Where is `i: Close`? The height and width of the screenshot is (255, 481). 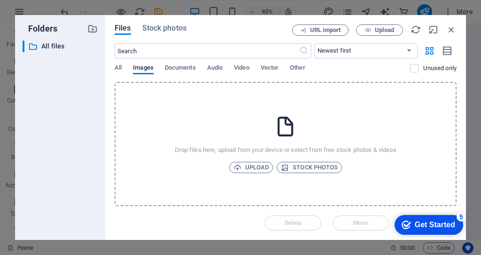
i: Close is located at coordinates (451, 30).